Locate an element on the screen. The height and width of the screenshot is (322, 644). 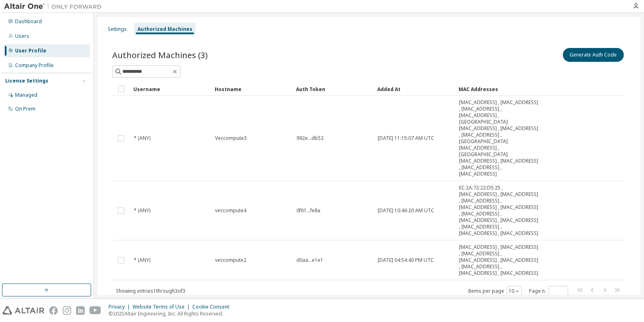
div: Settings is located at coordinates (117, 29).